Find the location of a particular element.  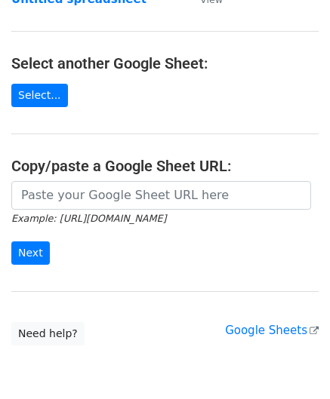

input: Next is located at coordinates (30, 253).